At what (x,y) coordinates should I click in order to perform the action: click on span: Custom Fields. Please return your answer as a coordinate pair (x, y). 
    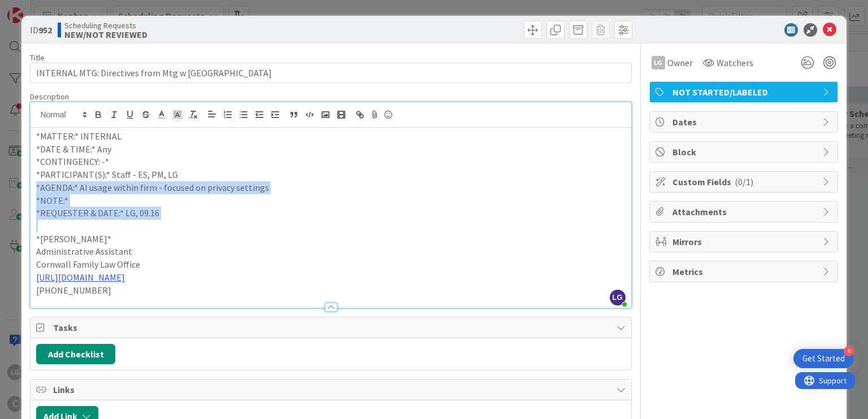
    Looking at the image, I should click on (745, 182).